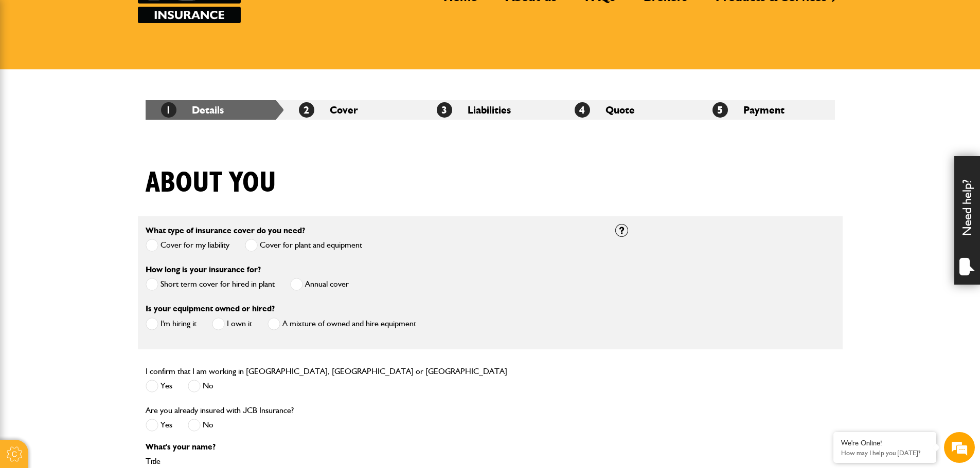 The width and height of the screenshot is (980, 468). What do you see at coordinates (628, 110) in the screenshot?
I see `li: Quote` at bounding box center [628, 110].